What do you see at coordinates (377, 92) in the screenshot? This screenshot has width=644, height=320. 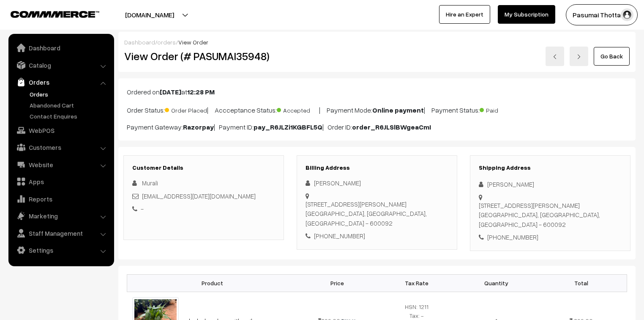 I see `p: Ordered on at` at bounding box center [377, 92].